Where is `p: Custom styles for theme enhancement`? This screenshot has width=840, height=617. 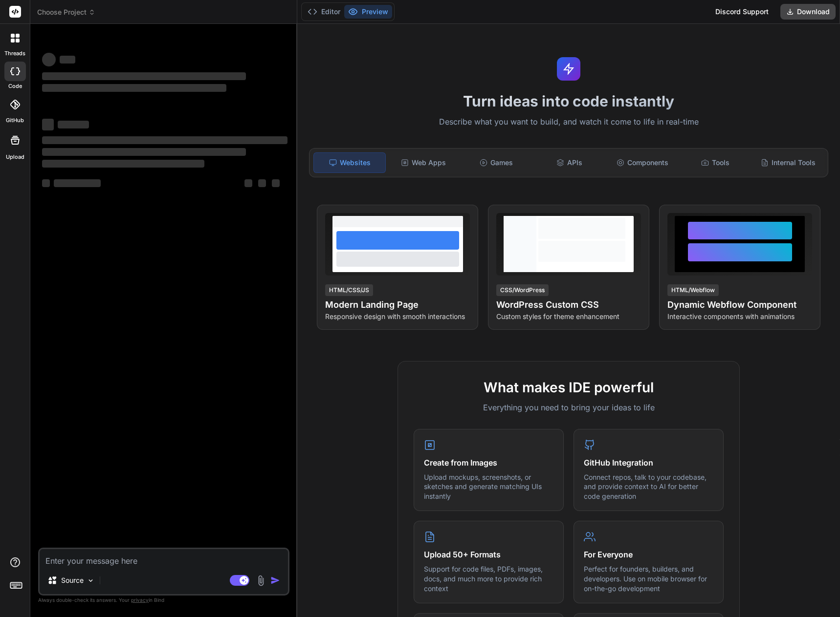 p: Custom styles for theme enhancement is located at coordinates (569, 316).